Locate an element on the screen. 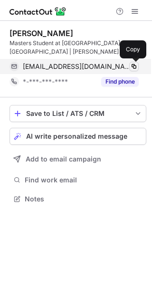 Image resolution: width=152 pixels, height=285 pixels. span: Notes is located at coordinates (84, 199).